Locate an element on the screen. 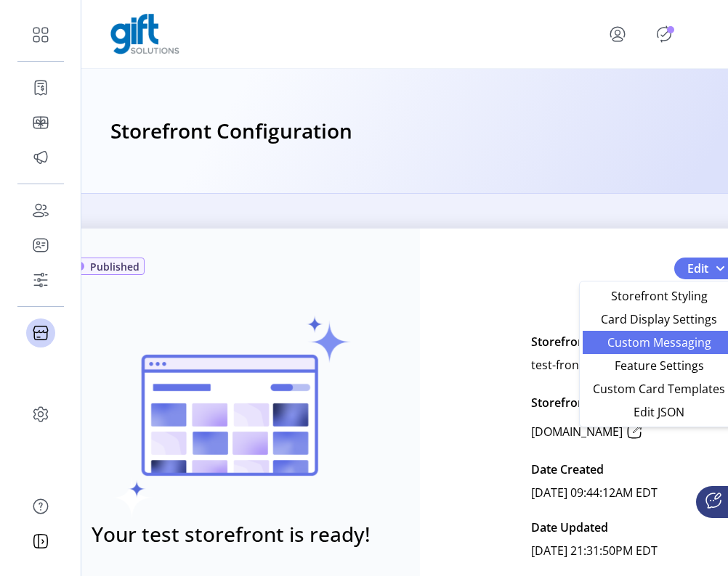  span: Feature Settings is located at coordinates (659, 366).